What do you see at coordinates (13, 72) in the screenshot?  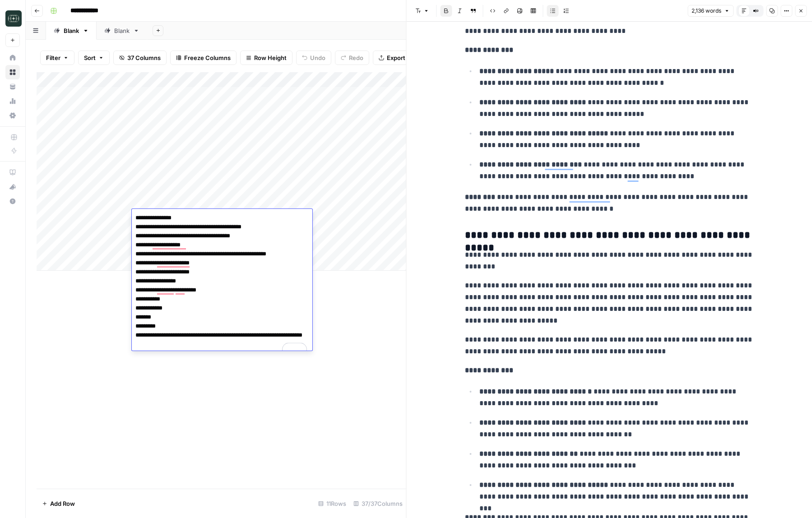 I see `a: Browse` at bounding box center [13, 72].